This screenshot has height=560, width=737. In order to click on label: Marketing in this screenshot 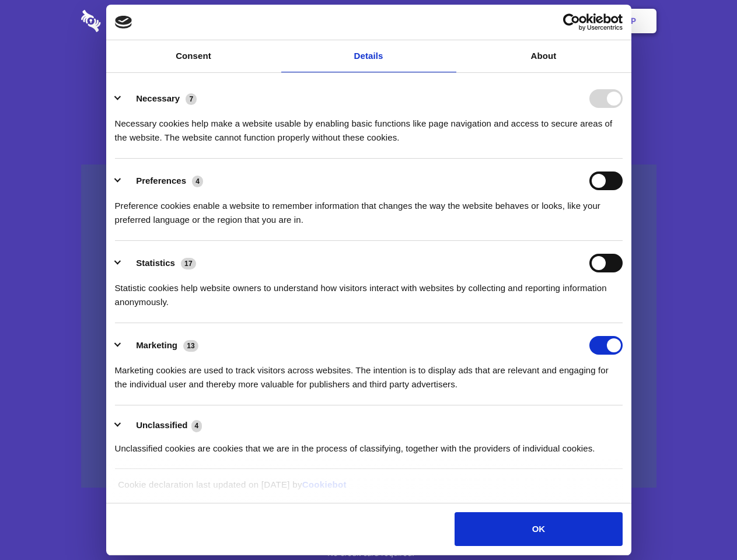, I will do `click(156, 345)`.